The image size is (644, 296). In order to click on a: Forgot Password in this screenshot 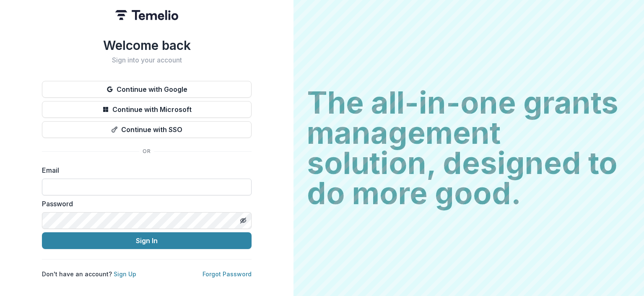, I will do `click(227, 274)`.